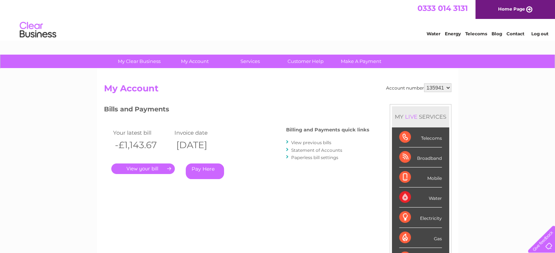  What do you see at coordinates (203, 133) in the screenshot?
I see `td: Invoice date` at bounding box center [203, 133].